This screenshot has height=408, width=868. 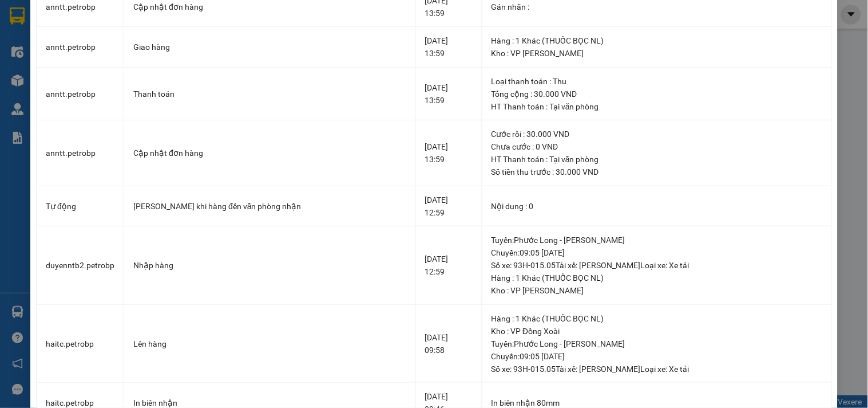 I want to click on div: Thanh toán, so click(x=270, y=94).